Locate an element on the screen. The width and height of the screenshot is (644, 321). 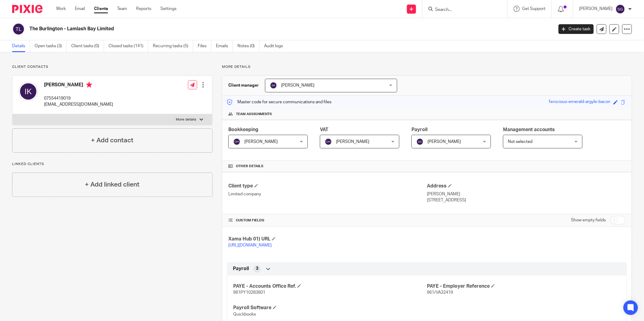
h4: Client type is located at coordinates (327, 186).